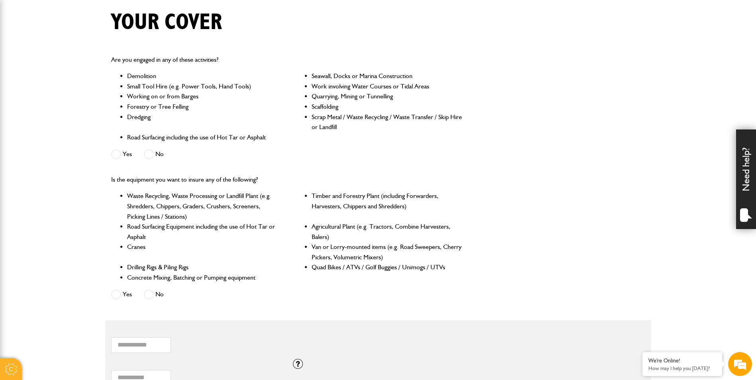 Image resolution: width=756 pixels, height=380 pixels. I want to click on p: How may I help you today?, so click(683, 368).